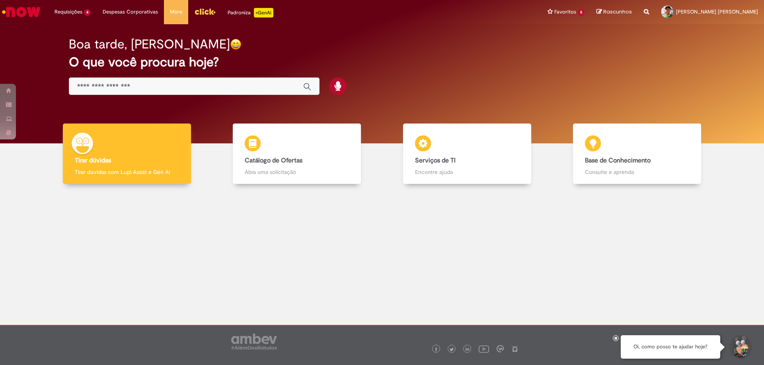 The height and width of the screenshot is (365, 764). I want to click on div: Oi, como posso te ajudar hoje?, so click(670, 347).